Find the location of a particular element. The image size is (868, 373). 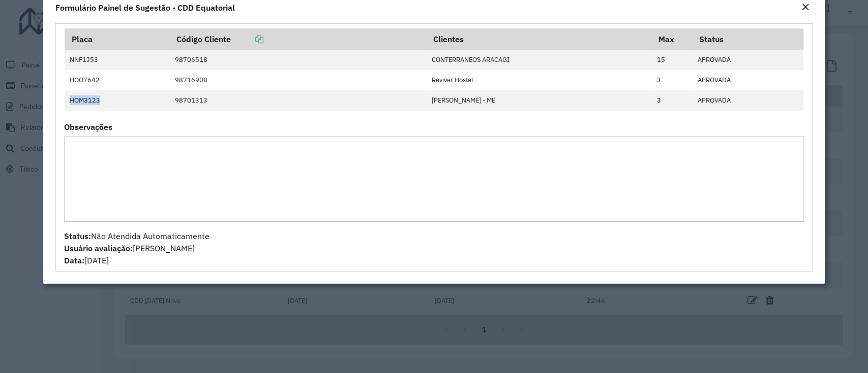

th: Clientes is located at coordinates (538, 39).